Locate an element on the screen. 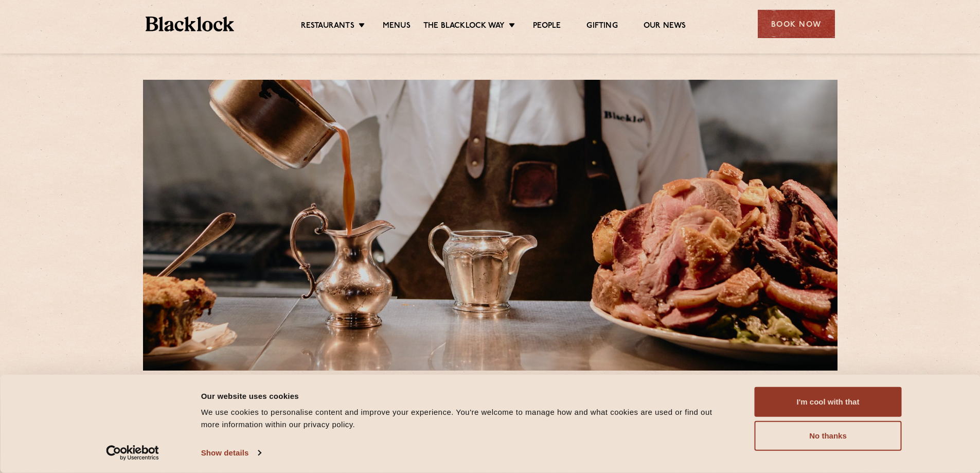  img: BL_Textured_Logo-footer-cropped.svg is located at coordinates (190, 24).